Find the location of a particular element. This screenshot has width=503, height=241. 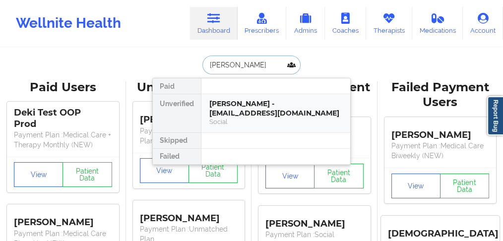

a: Medications is located at coordinates (437, 23).